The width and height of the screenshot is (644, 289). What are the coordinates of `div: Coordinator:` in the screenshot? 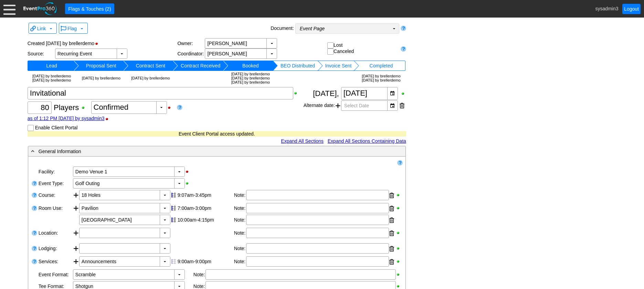 It's located at (191, 54).